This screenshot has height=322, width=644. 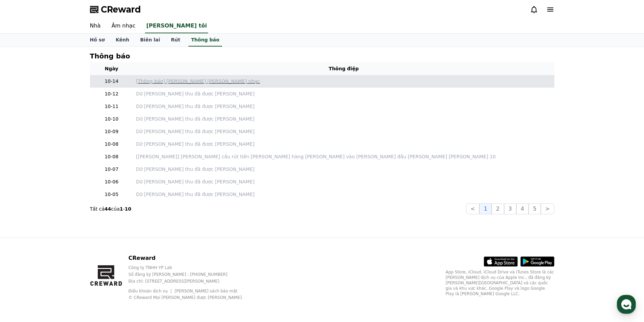 What do you see at coordinates (112, 69) in the screenshot?
I see `font: Ngày` at bounding box center [112, 69].